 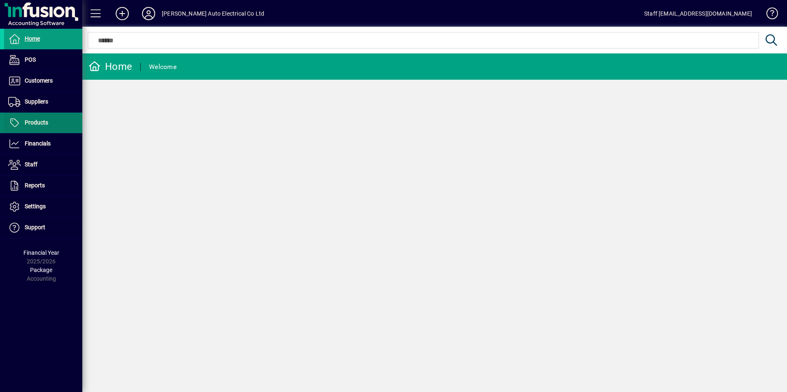 I want to click on span: Customers, so click(x=39, y=81).